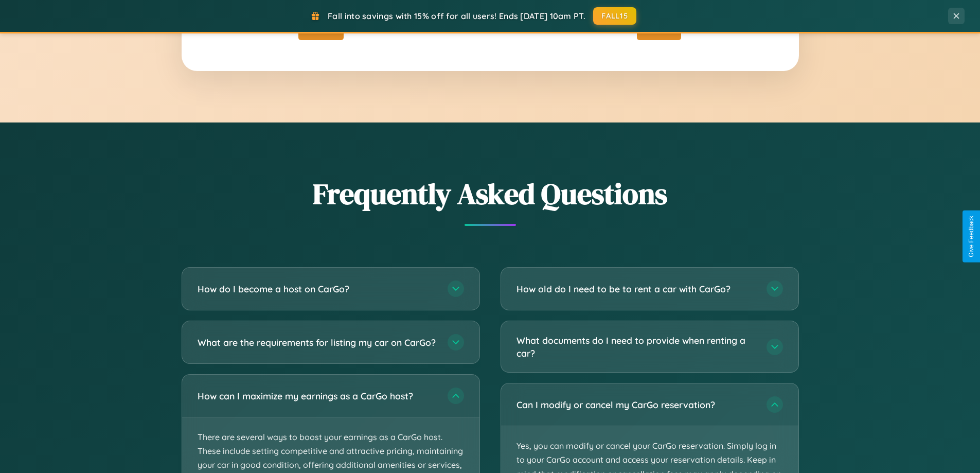 This screenshot has width=980, height=473. What do you see at coordinates (636, 347) in the screenshot?
I see `h3: What documents do I need to provide when renting a car?` at bounding box center [636, 347].